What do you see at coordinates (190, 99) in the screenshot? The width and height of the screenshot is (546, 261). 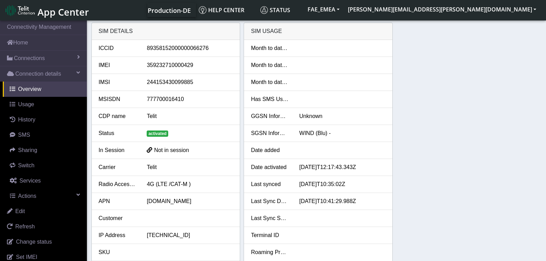 I see `div: 777700016410` at bounding box center [190, 99].